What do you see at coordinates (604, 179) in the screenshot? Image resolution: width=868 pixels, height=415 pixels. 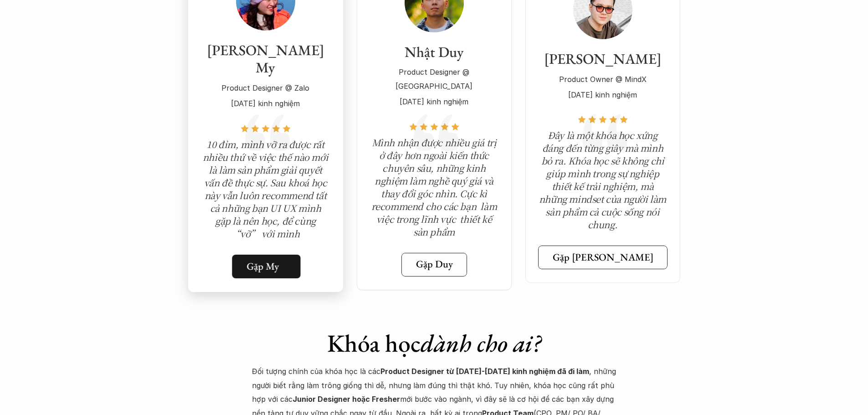 I see `em: Đây là một khóa học xứng đáng đến từng giây mà mình bỏ ra. Khóa học sẽ không chỉ giúp mình trong ...` at bounding box center [604, 179].